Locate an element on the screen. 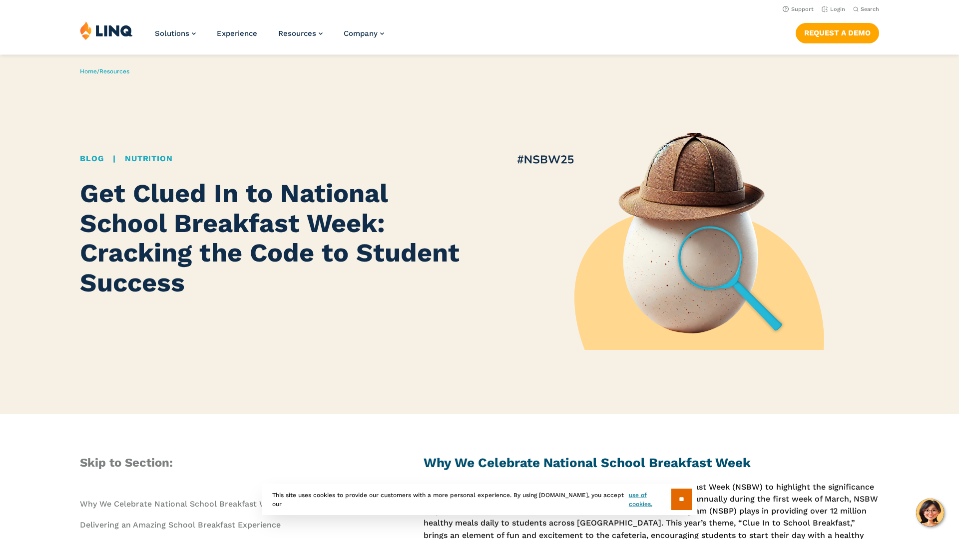  nav: Button Navigation is located at coordinates (837, 32).